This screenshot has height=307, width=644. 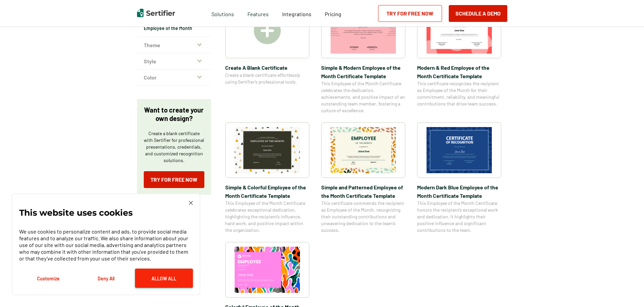 I want to click on span: Simple & Modern Employee of the Month Certificate Template, so click(x=363, y=72).